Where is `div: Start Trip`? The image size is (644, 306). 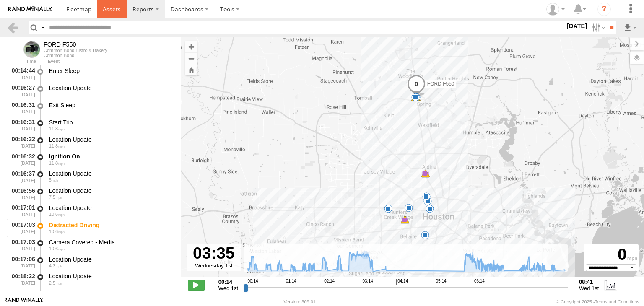
div: Start Trip is located at coordinates (111, 122).